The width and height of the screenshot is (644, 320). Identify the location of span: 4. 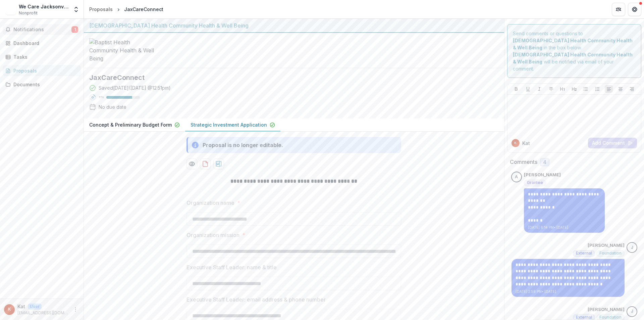
(544, 162).